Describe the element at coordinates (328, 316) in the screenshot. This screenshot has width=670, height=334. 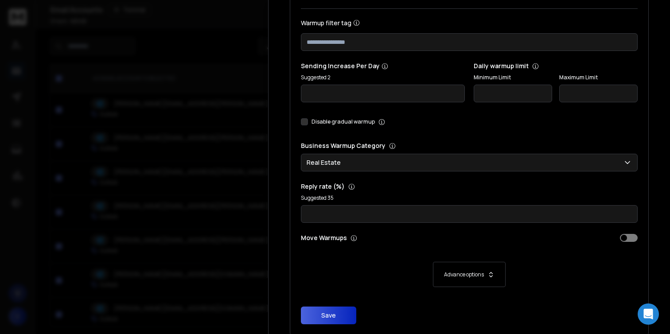
I see `button: Save` at that location.